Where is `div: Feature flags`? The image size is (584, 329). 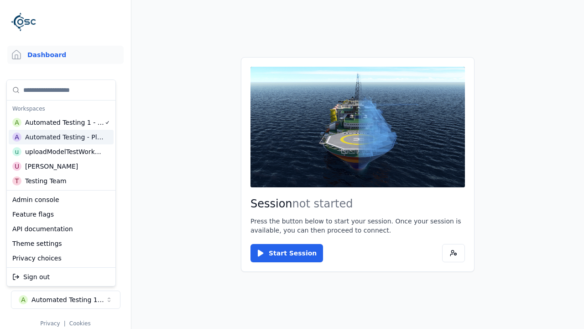
div: Feature flags is located at coordinates (61, 214).